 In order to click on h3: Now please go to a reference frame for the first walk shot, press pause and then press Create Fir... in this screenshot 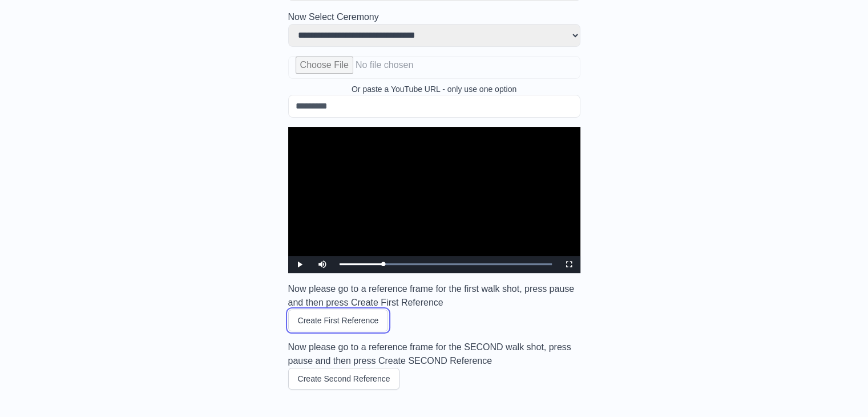, I will do `click(434, 296)`.